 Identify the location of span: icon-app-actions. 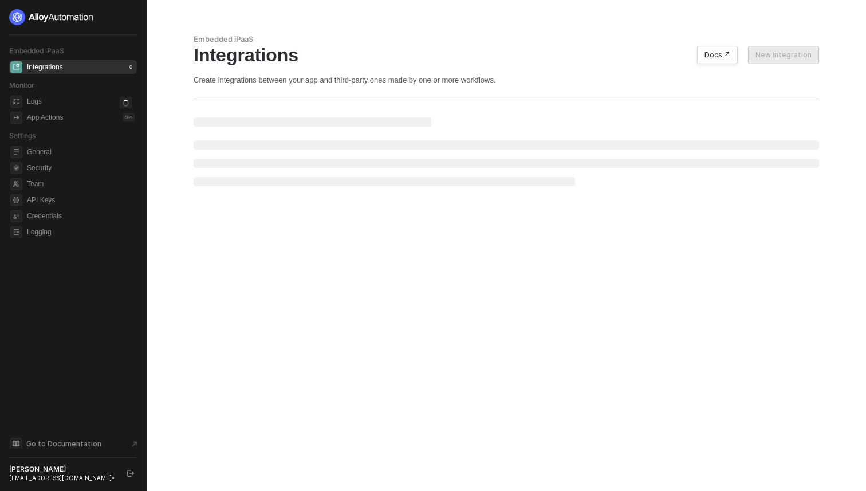
(16, 117).